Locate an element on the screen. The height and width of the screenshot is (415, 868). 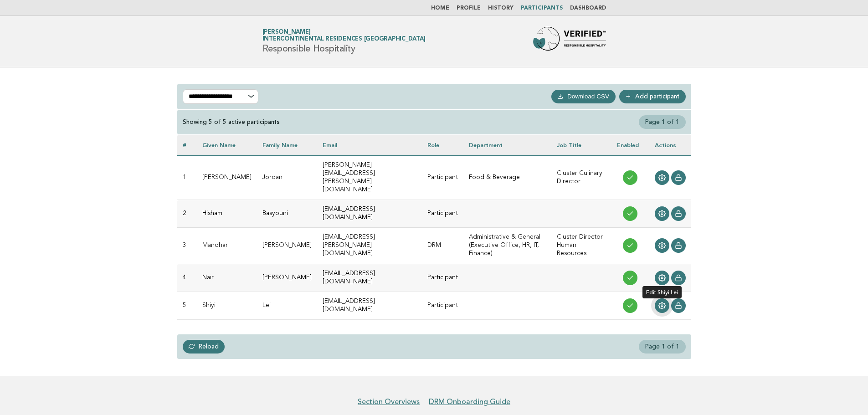
td: Administrative & General (Executive Office, HR, IT, Finance) is located at coordinates (507, 245).